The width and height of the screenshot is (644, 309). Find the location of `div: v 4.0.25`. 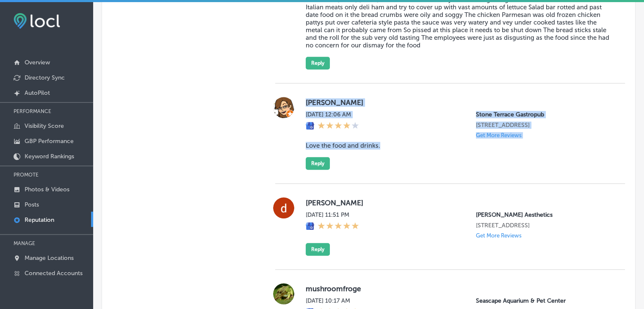

div: v 4.0.25 is located at coordinates (33, 17).